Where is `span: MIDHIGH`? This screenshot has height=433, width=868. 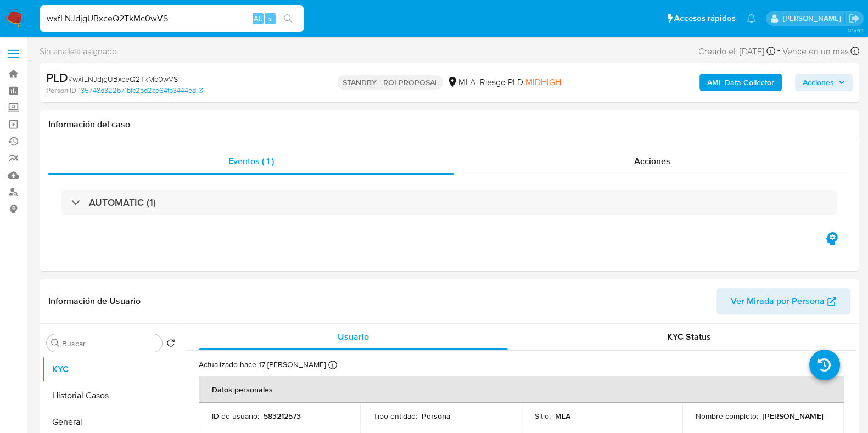
span: MIDHIGH is located at coordinates (543, 82).